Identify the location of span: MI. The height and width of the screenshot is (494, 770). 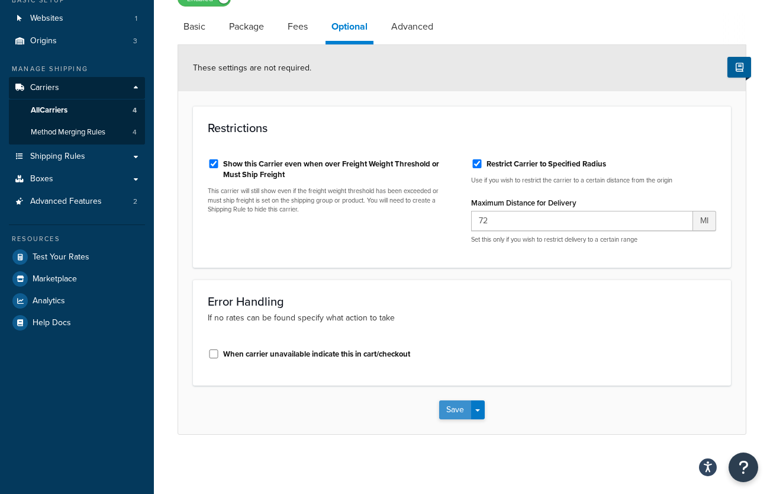
(704, 221).